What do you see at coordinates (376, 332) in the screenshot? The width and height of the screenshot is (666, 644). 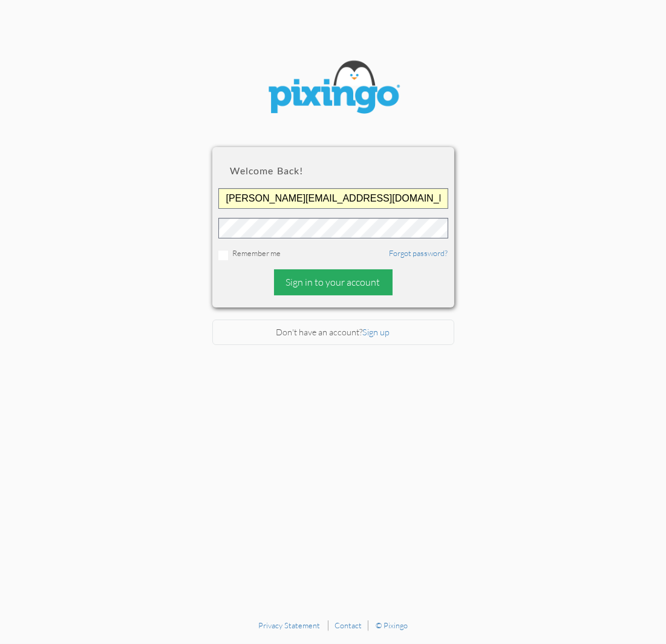 I see `a: Sign up` at bounding box center [376, 332].